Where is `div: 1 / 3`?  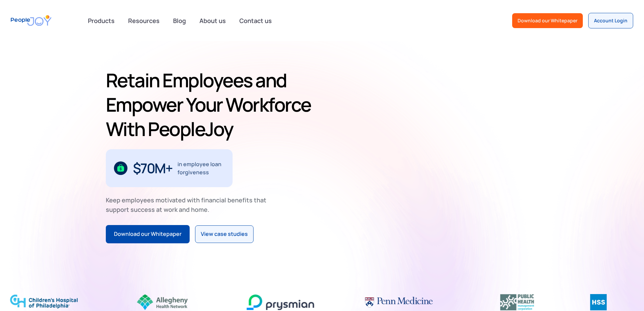 div: 1 / 3 is located at coordinates (169, 168).